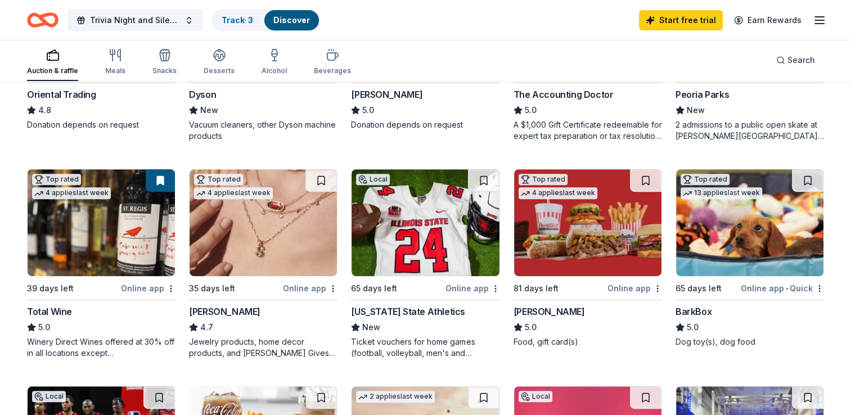  I want to click on span: 4.7, so click(206, 327).